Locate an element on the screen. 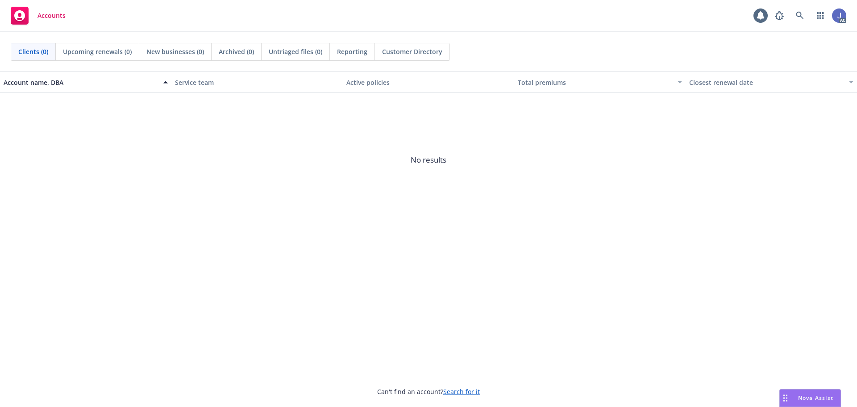  button: Nova Assist is located at coordinates (810, 398).